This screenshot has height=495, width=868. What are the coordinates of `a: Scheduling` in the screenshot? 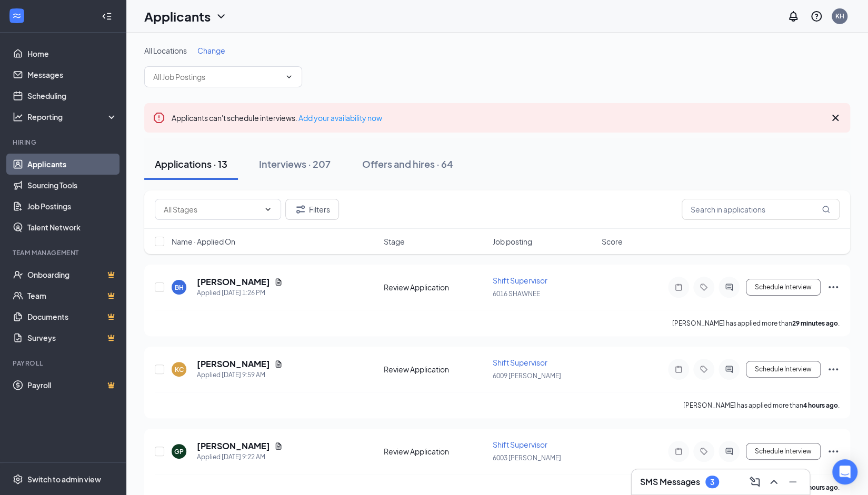 It's located at (72, 96).